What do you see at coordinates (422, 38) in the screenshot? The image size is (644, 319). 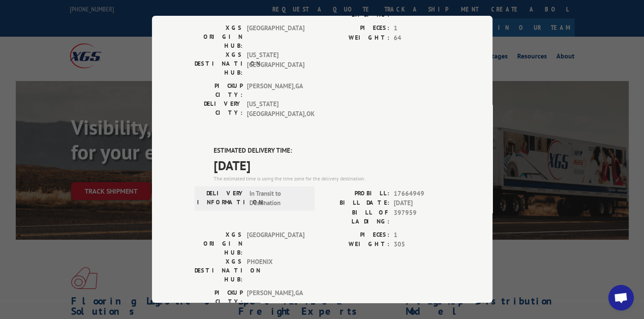 I see `span: 64` at bounding box center [422, 38].